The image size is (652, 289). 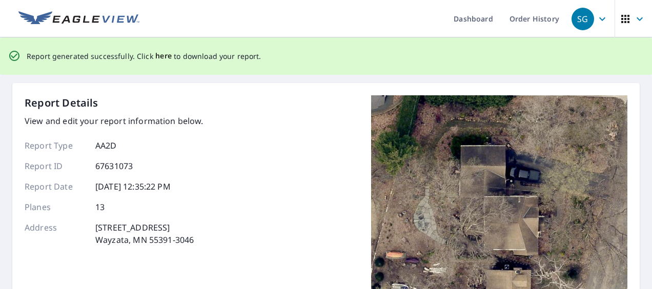 What do you see at coordinates (55, 166) in the screenshot?
I see `p: Report ID` at bounding box center [55, 166].